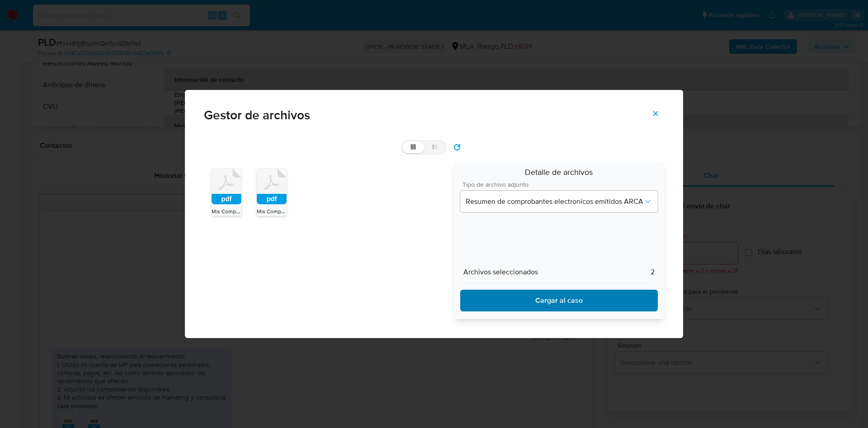 Image resolution: width=868 pixels, height=428 pixels. I want to click on span: Mis Comprobantes Emitidos - CUIT 20345125729 (1).pdf, so click(324, 211).